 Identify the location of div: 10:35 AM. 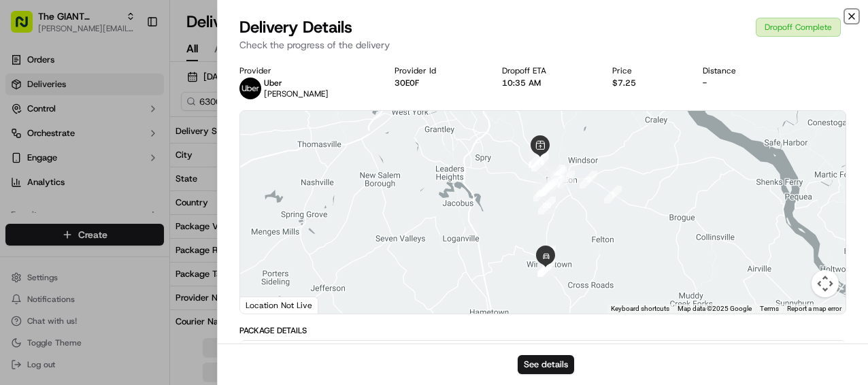
(546, 83).